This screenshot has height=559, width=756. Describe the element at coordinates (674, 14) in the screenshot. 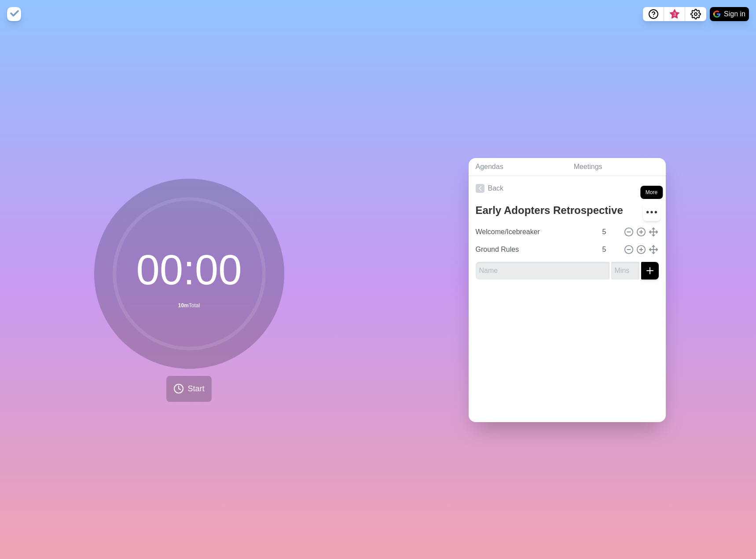

I see `span: 3` at that location.